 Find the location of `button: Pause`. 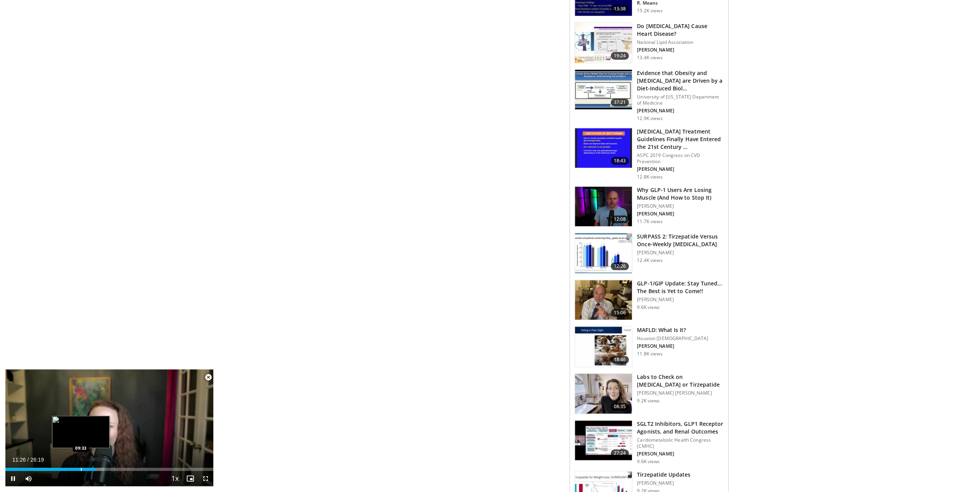

button: Pause is located at coordinates (13, 478).